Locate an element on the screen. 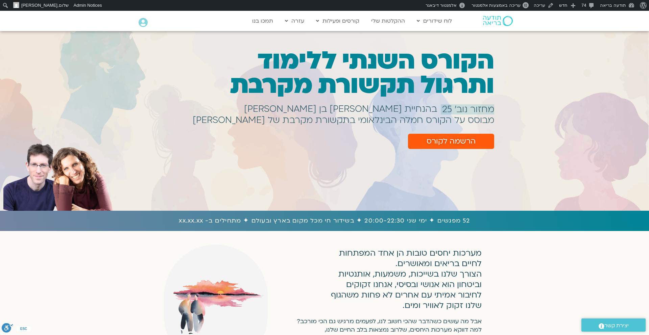  span: מחזור נוב׳ 25 is located at coordinates (468, 110).